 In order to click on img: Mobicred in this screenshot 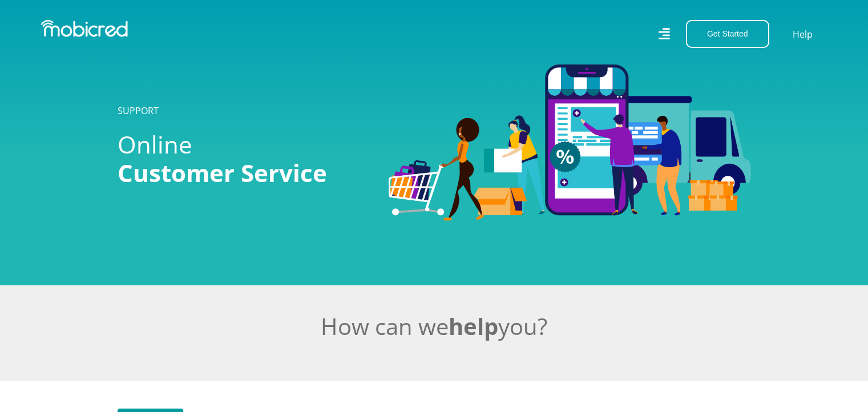, I will do `click(84, 28)`.